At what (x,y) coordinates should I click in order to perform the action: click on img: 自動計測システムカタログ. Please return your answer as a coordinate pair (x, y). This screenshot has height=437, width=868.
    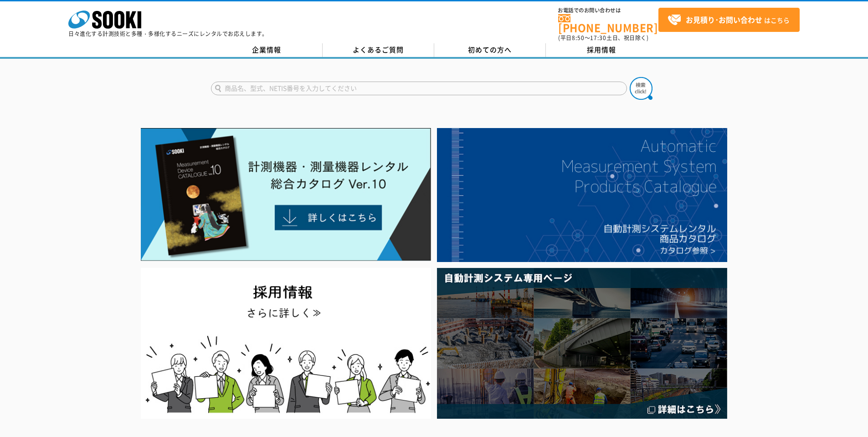
    Looking at the image, I should click on (582, 195).